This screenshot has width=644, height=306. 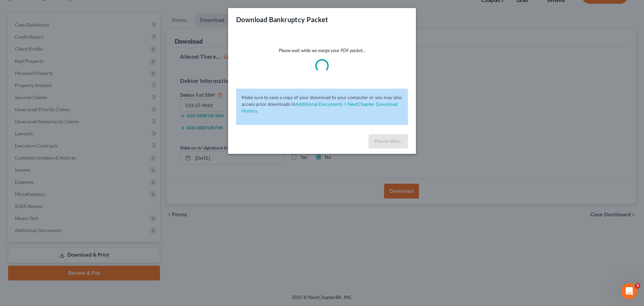 What do you see at coordinates (388, 141) in the screenshot?
I see `button: Please Wait...` at bounding box center [388, 141].